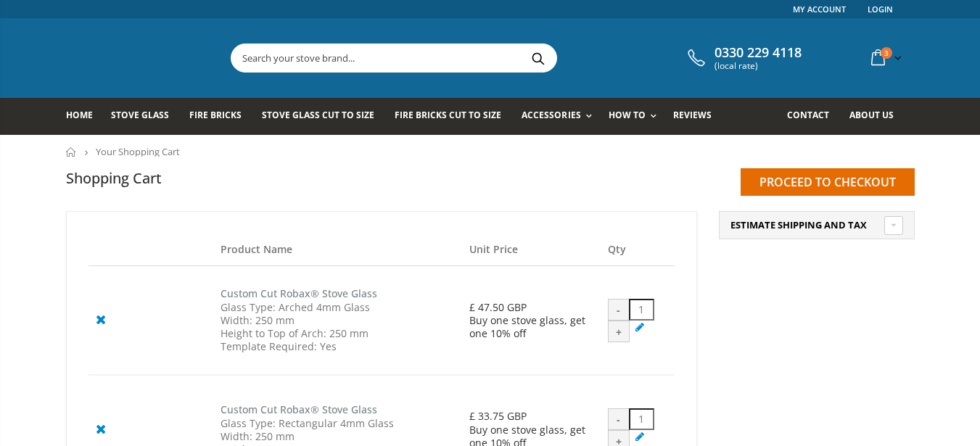 Image resolution: width=980 pixels, height=446 pixels. What do you see at coordinates (813, 116) in the screenshot?
I see `a: Contact` at bounding box center [813, 116].